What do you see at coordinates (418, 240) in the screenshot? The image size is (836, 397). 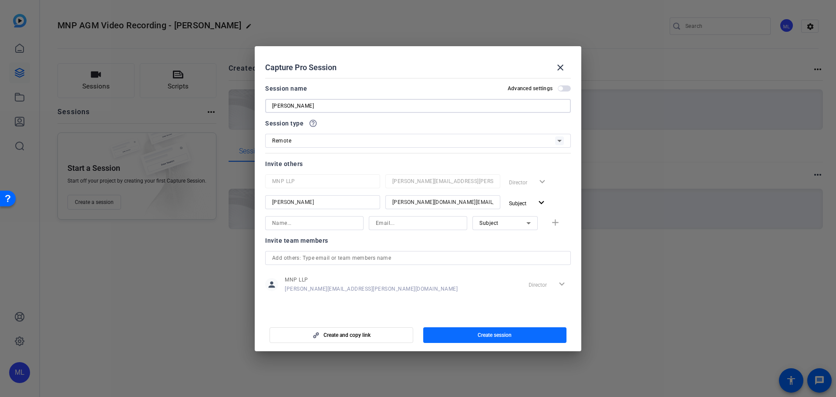 I see `div: Invite team members` at bounding box center [418, 240].